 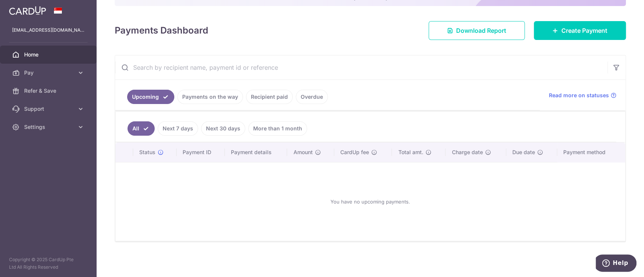 I want to click on span: Refer & Save, so click(x=49, y=91).